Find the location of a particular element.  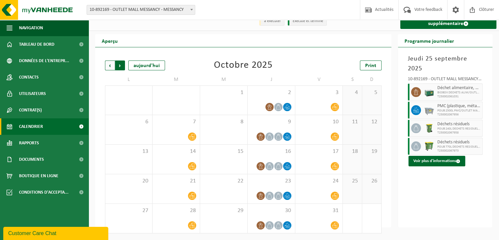

span: 9 is located at coordinates (271, 122).